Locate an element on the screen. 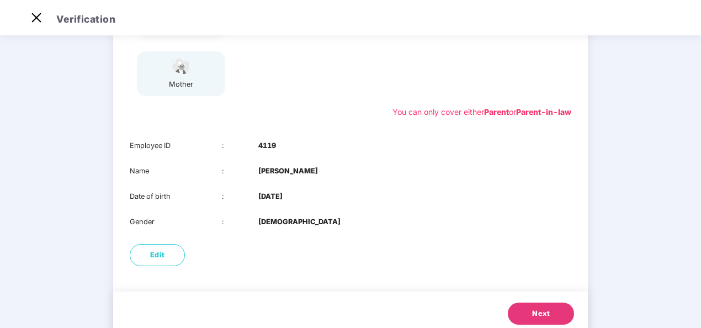 The width and height of the screenshot is (701, 328). span: Next is located at coordinates (541, 314).